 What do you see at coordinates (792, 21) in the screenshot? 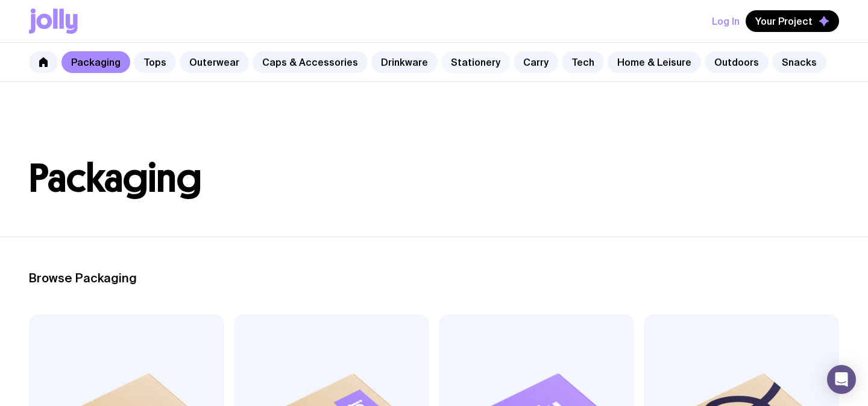
I see `button: Your Project` at bounding box center [792, 21].